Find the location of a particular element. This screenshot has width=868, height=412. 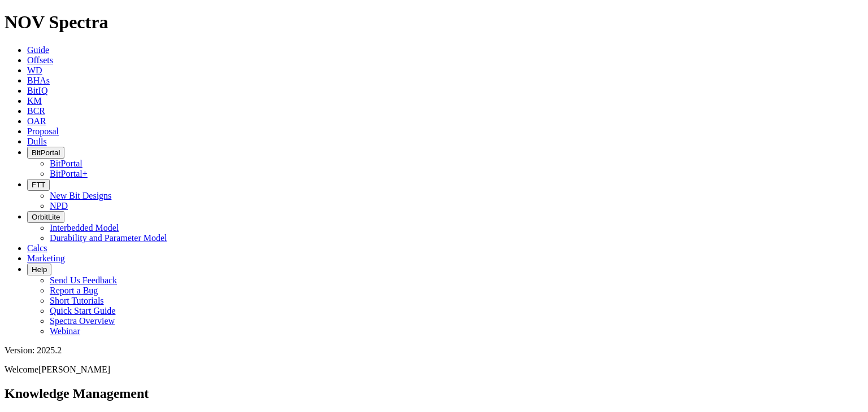

a: Short Tutorials is located at coordinates (77, 300).